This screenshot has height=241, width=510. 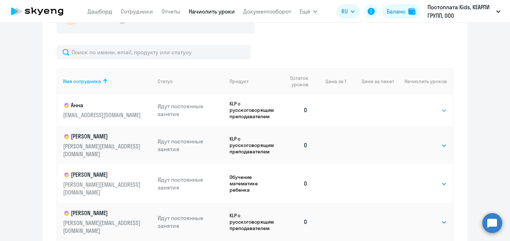 I want to click on div: Остаток уроков, so click(x=298, y=81).